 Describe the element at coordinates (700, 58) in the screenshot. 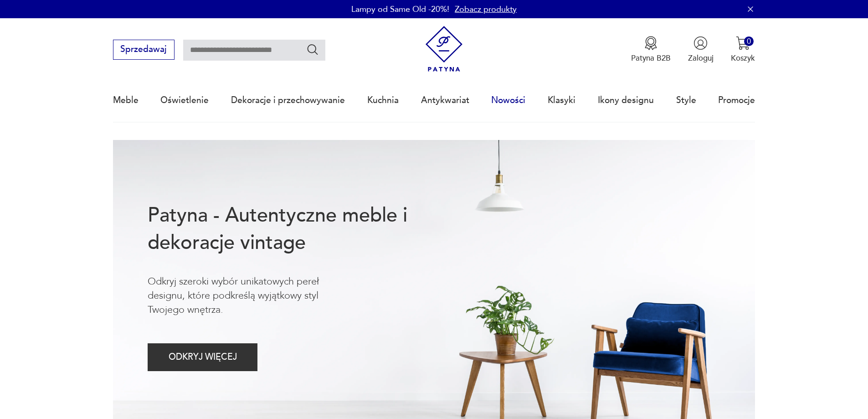

I see `p: Zaloguj` at that location.